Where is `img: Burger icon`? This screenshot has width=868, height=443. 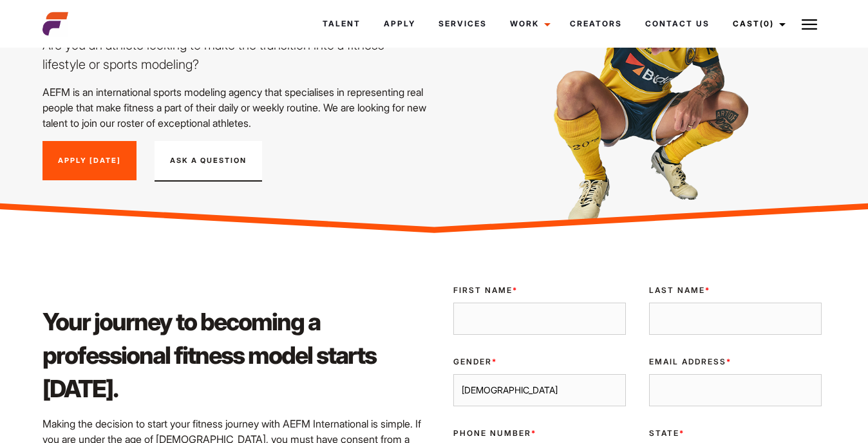 img: Burger icon is located at coordinates (810, 25).